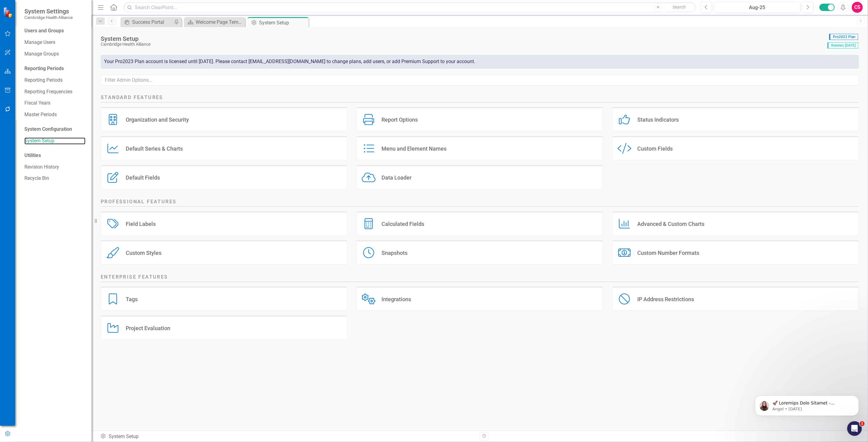 This screenshot has width=868, height=442. Describe the element at coordinates (679, 7) in the screenshot. I see `button: Search` at that location.